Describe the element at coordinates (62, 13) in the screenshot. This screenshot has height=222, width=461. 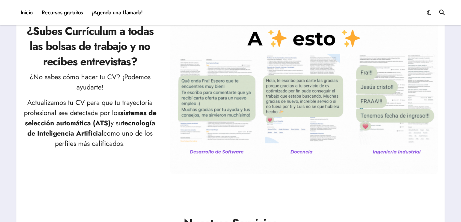
I see `a: Recursos gratuitos` at that location.